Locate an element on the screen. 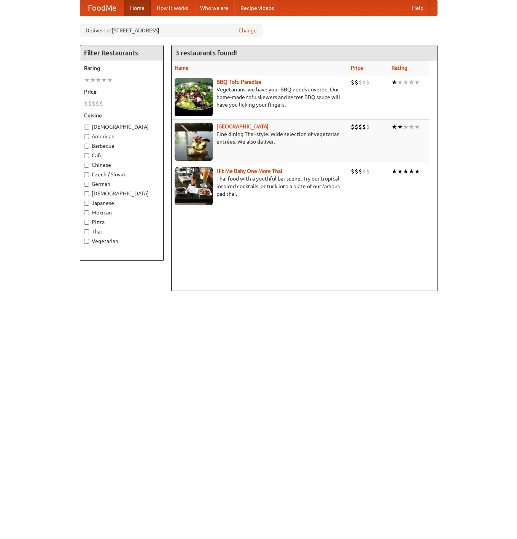 The width and height of the screenshot is (517, 539). a: Rating is located at coordinates (400, 68).